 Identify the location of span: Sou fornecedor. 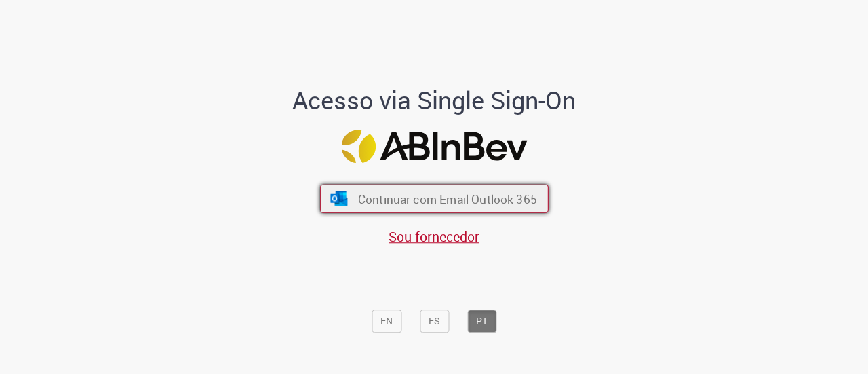
(434, 236).